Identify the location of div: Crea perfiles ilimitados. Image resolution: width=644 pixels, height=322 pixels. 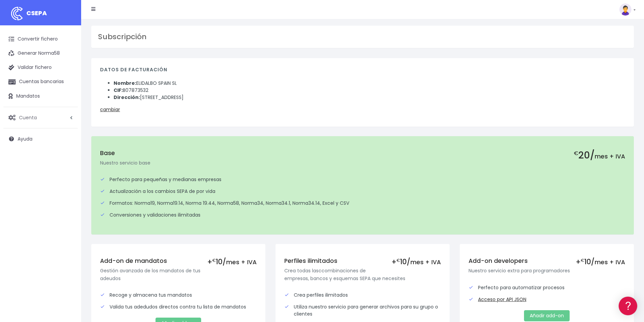
(362, 295).